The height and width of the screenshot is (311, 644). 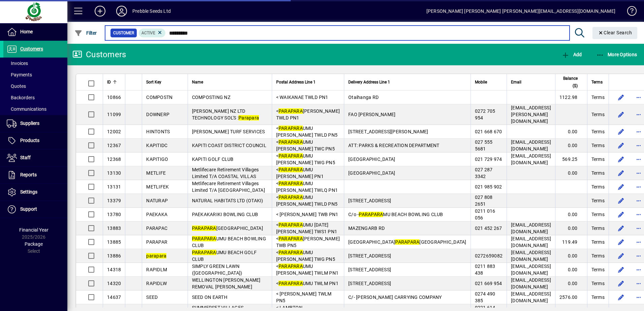 What do you see at coordinates (484, 146) in the screenshot?
I see `span: 027 555 5681` at bounding box center [484, 146].